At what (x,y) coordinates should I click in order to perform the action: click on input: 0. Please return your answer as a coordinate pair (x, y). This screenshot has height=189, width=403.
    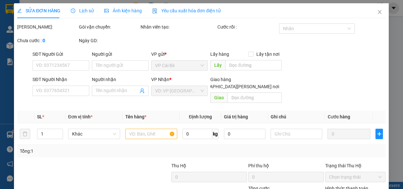
    Looking at the image, I should click on (349, 134).